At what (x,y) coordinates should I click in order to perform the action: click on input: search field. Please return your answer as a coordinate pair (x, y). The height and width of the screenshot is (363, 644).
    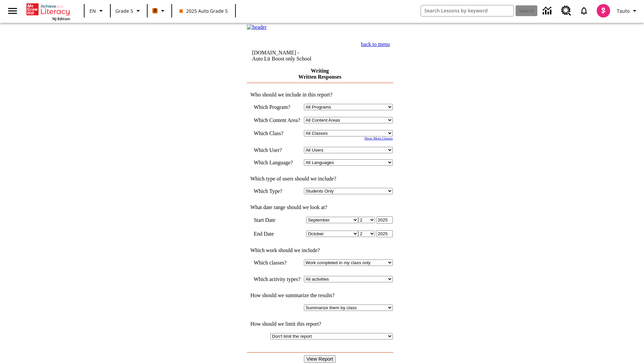
    Looking at the image, I should click on (467, 11).